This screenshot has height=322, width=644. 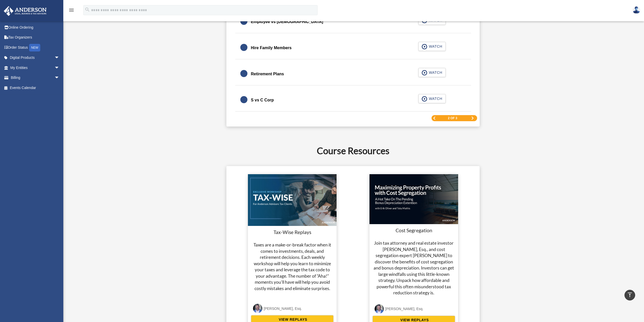 What do you see at coordinates (434, 118) in the screenshot?
I see `a: Previous Page` at bounding box center [434, 118].